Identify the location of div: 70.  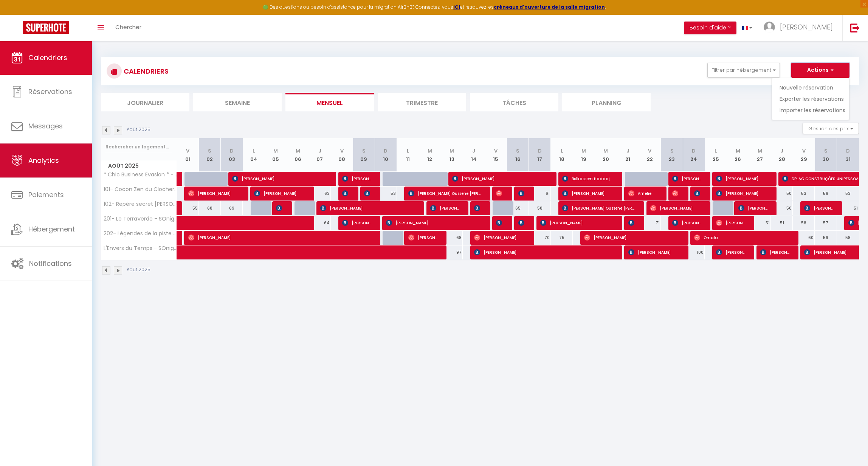
(540, 237).